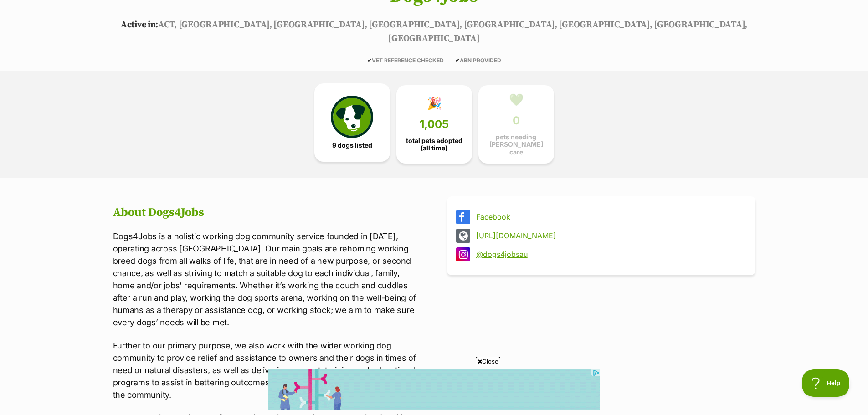 The image size is (868, 415). What do you see at coordinates (434, 124) in the screenshot?
I see `a: 🎉 1,005 total pets adopted (all time)` at bounding box center [434, 124].